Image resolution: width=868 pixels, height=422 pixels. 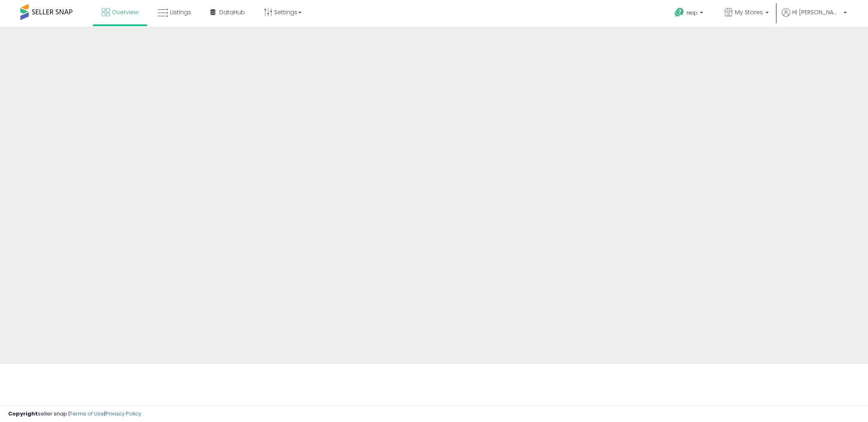 What do you see at coordinates (679, 12) in the screenshot?
I see `i: Get Help` at bounding box center [679, 12].